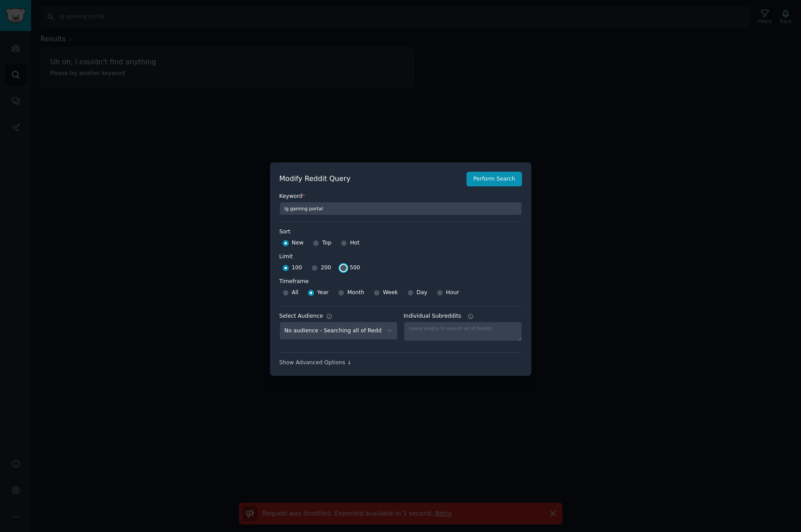 The width and height of the screenshot is (801, 532). What do you see at coordinates (356, 293) in the screenshot?
I see `span: Month` at bounding box center [356, 293].